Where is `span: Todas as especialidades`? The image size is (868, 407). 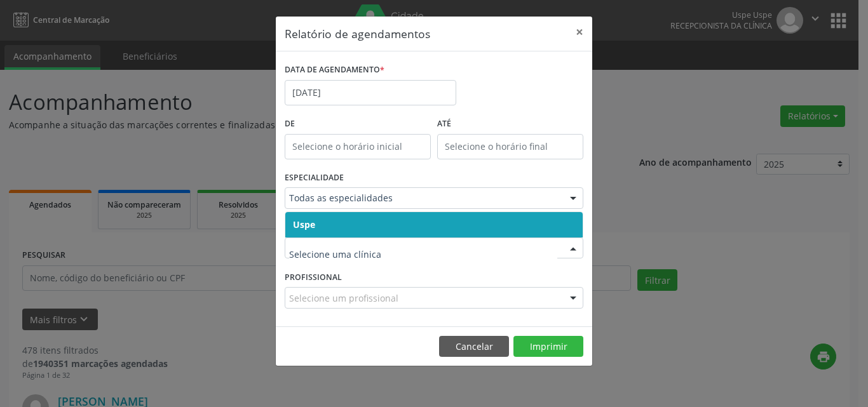
span: Todas as especialidades is located at coordinates (423, 198).